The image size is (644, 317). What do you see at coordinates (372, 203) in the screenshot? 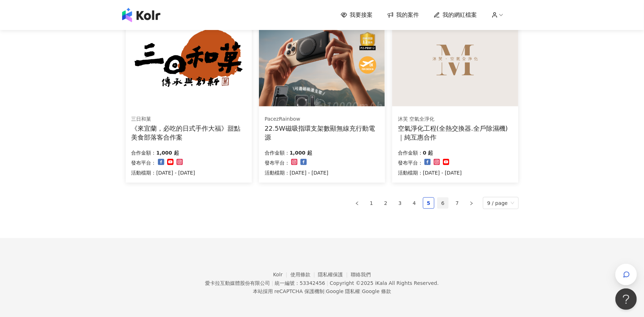
I see `a: 1` at bounding box center [372, 203].